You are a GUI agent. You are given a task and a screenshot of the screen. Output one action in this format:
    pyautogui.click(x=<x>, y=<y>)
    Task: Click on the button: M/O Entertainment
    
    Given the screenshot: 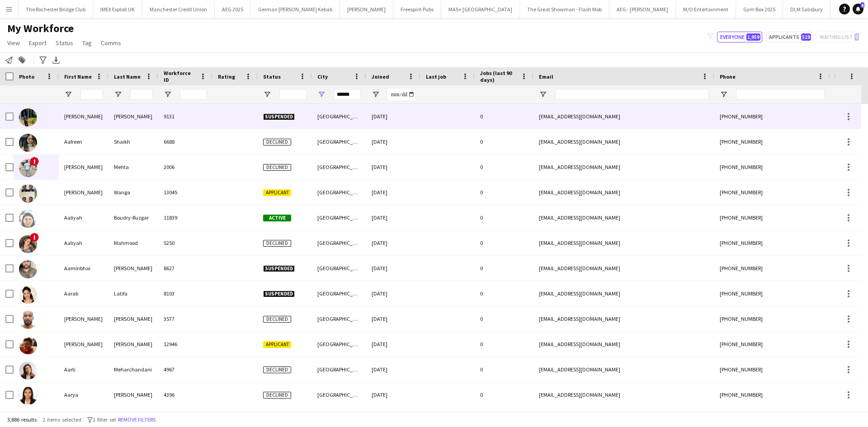 What is the action you would take?
    pyautogui.click(x=705, y=9)
    